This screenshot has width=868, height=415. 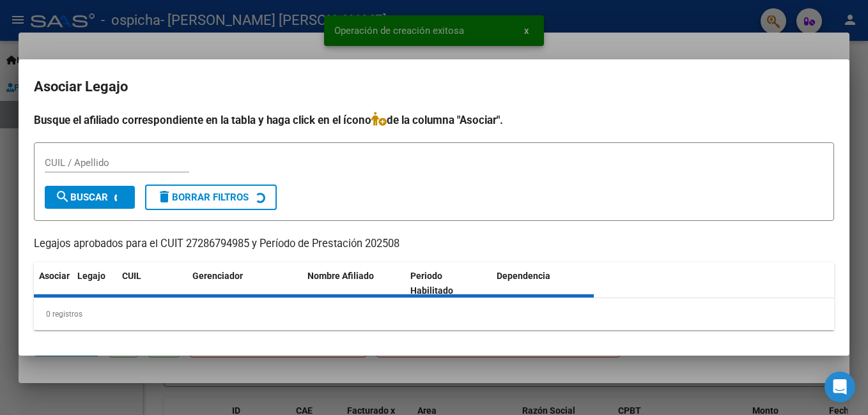 I want to click on datatable-header-cell: Dependencia, so click(x=543, y=284).